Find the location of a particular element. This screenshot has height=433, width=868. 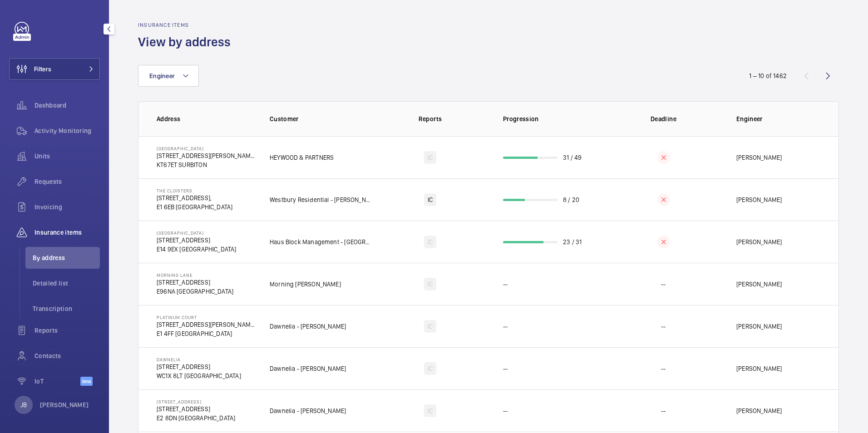

span: Beta is located at coordinates (86, 382).